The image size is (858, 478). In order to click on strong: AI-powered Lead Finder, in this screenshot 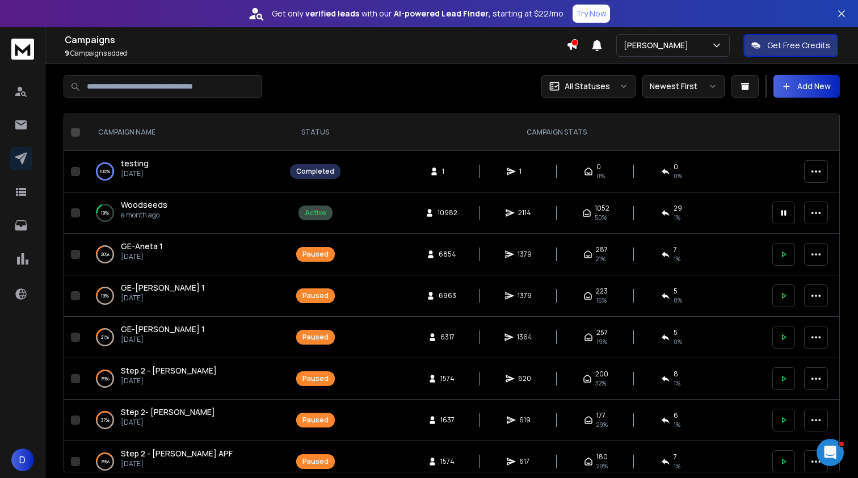, I will do `click(442, 14)`.